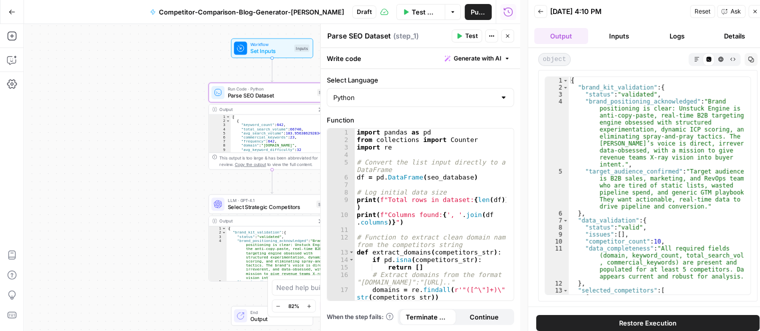 The width and height of the screenshot is (760, 331). I want to click on div: 16, so click(341, 278).